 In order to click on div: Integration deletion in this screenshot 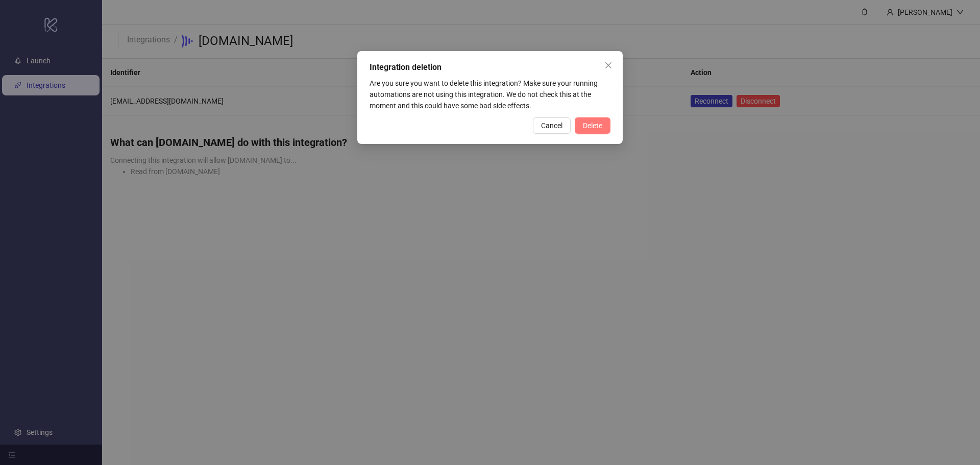, I will do `click(490, 67)`.